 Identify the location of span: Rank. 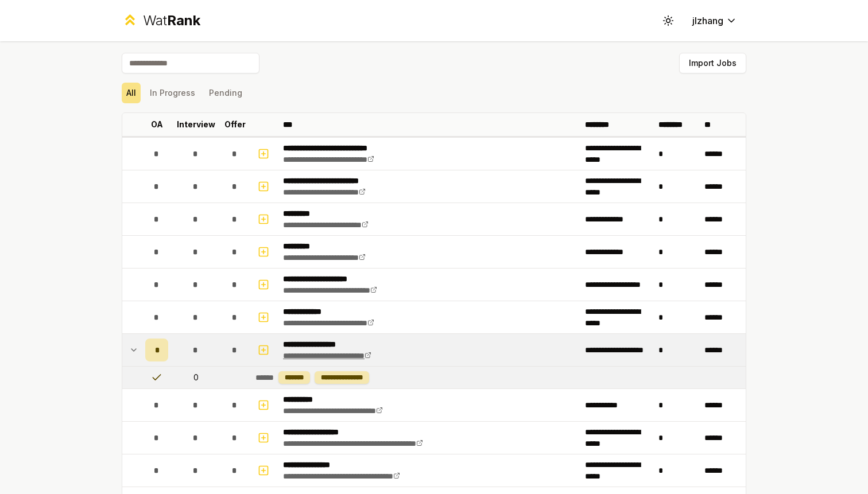
(184, 20).